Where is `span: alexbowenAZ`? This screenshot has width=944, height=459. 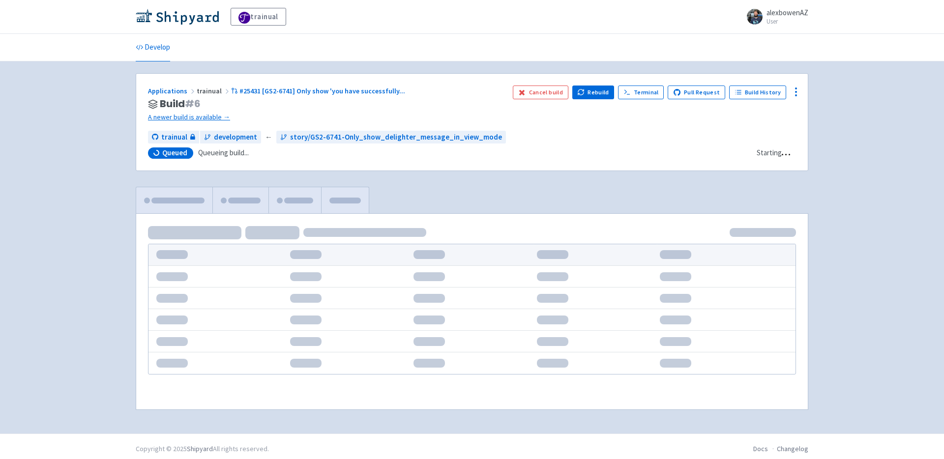 span: alexbowenAZ is located at coordinates (787, 12).